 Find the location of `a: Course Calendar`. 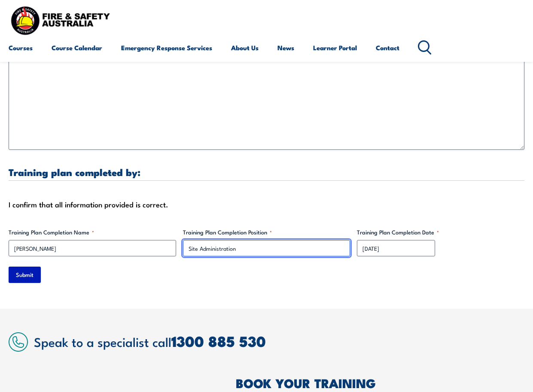

a: Course Calendar is located at coordinates (77, 47).